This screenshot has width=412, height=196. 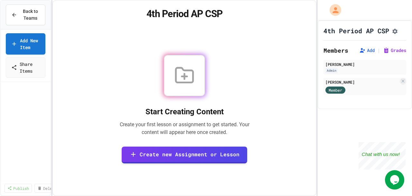 What do you see at coordinates (336, 50) in the screenshot?
I see `h2: Members` at bounding box center [336, 50].